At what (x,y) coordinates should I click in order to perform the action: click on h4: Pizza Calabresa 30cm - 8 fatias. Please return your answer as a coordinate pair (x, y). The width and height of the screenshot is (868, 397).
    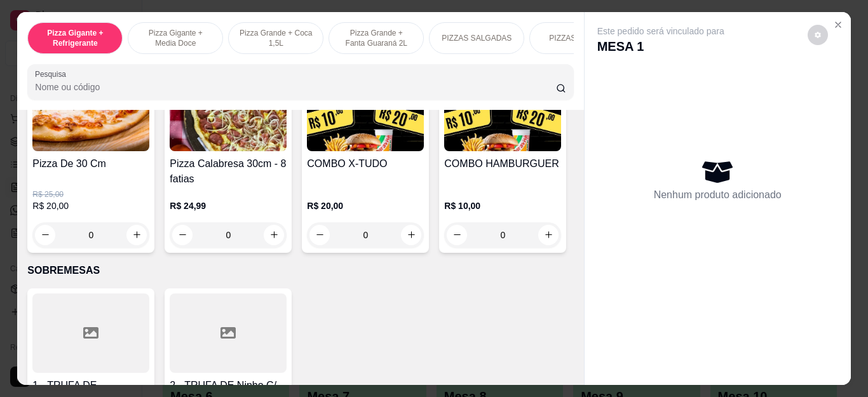
    Looking at the image, I should click on (228, 172).